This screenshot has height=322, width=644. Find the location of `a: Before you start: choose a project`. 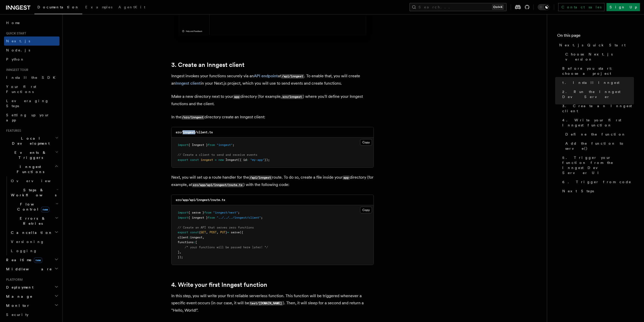

a: Before you start: choose a project is located at coordinates (597, 71).